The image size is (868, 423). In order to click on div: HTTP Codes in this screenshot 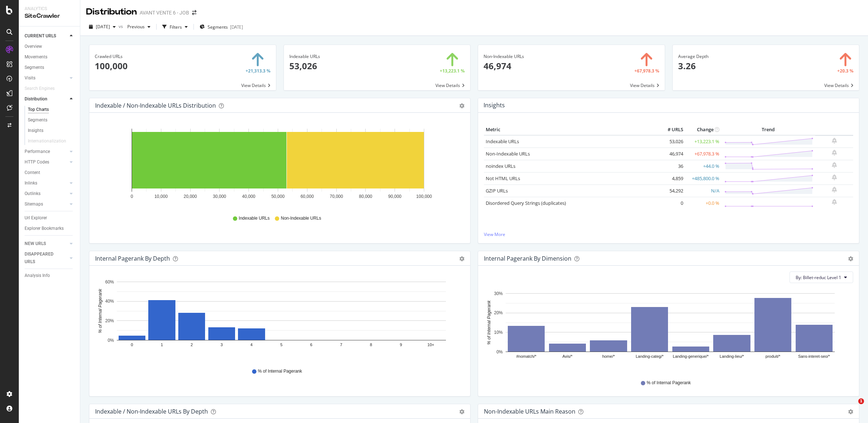, I will do `click(37, 162)`.